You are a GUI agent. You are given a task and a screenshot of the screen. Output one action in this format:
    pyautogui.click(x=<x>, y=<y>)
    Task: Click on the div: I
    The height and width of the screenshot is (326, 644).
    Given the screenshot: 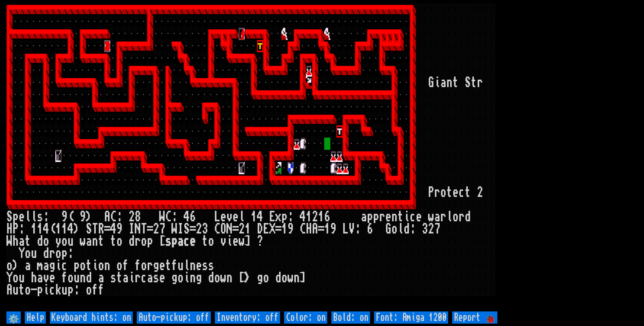 What is the action you would take?
    pyautogui.click(x=181, y=229)
    